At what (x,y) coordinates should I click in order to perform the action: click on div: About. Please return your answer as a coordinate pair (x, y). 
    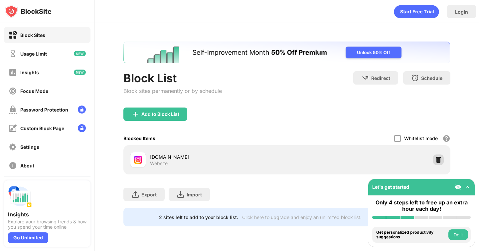
    Looking at the image, I should click on (27, 165).